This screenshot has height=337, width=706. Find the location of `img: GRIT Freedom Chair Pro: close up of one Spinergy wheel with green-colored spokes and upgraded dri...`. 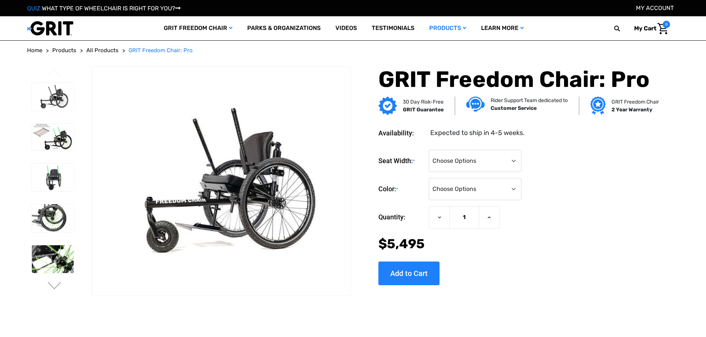

img: GRIT Freedom Chair Pro: close up of one Spinergy wheel with green-colored spokes and upgraded dri... is located at coordinates (53, 260).